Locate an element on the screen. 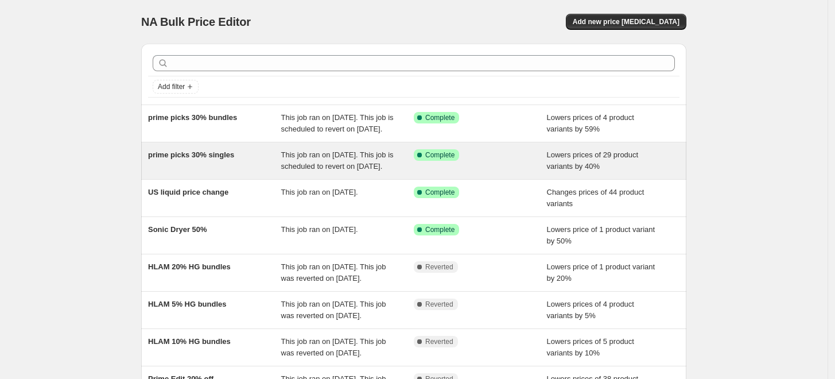 The width and height of the screenshot is (835, 379). span: prime picks 30% bundles is located at coordinates (192, 117).